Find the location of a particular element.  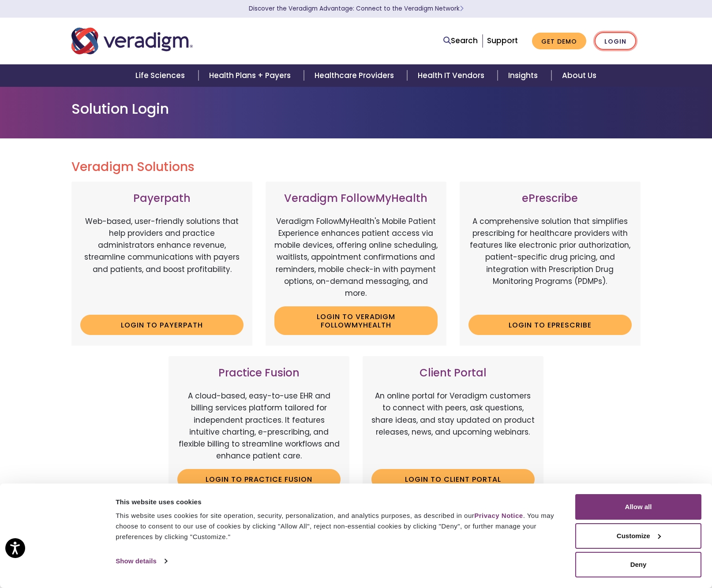

h1: Solution Login is located at coordinates (356, 108).